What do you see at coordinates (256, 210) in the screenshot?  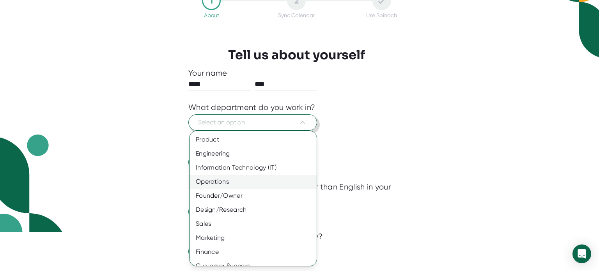 I see `div: Design/Research` at bounding box center [256, 210].